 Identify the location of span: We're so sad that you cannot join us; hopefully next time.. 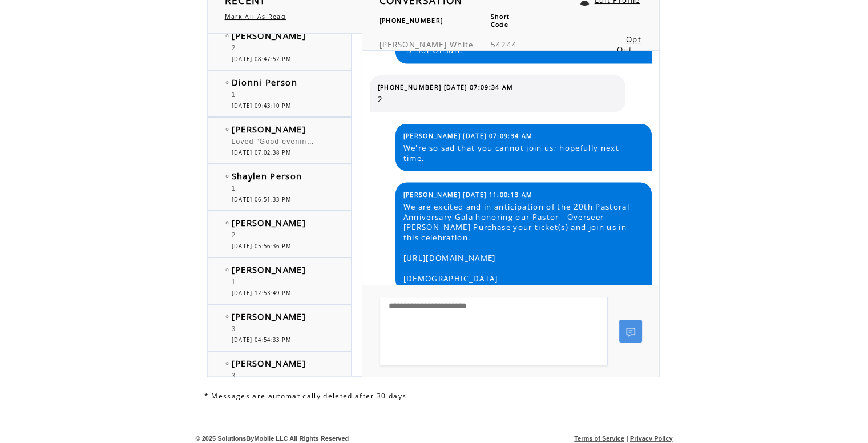
(523, 152).